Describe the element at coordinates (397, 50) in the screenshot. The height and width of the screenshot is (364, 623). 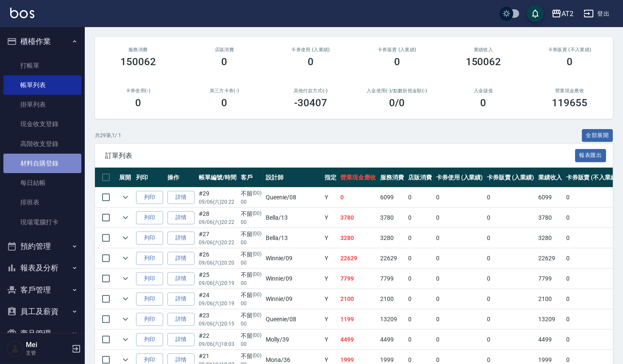
I see `h2: 卡券販賣 (入業績)` at that location.